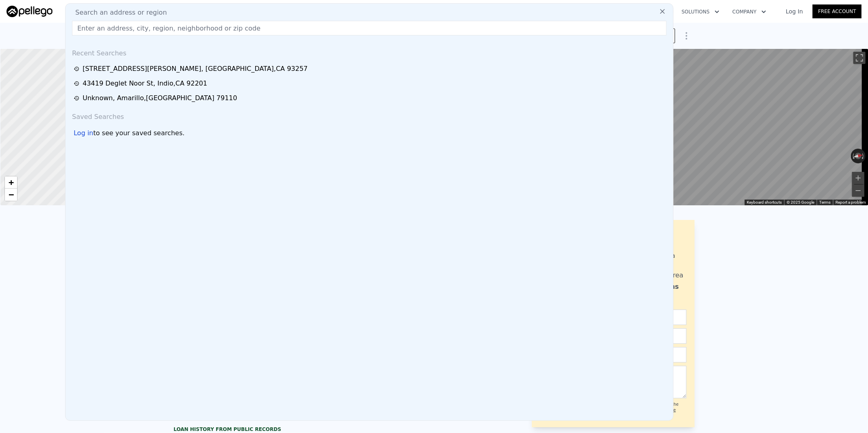  Describe the element at coordinates (369, 115) in the screenshot. I see `div: Saved Searches` at that location.